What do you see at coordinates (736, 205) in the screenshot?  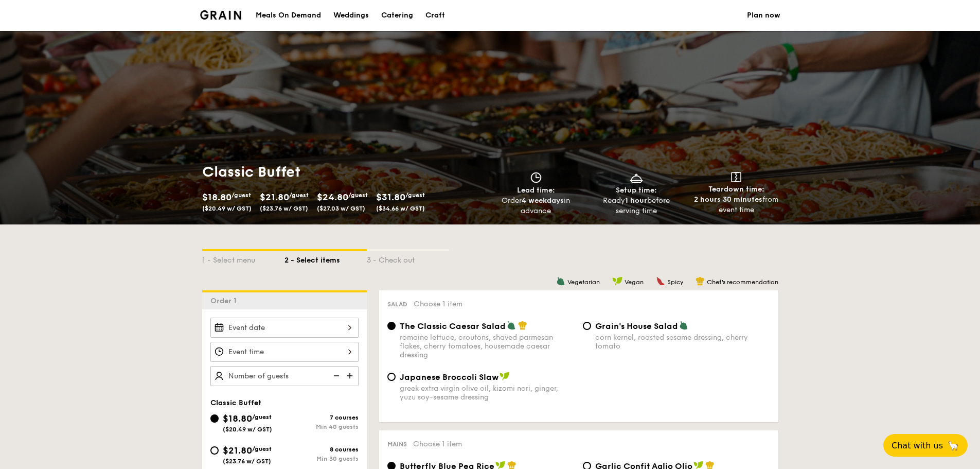 I see `div: from event time` at bounding box center [736, 205].